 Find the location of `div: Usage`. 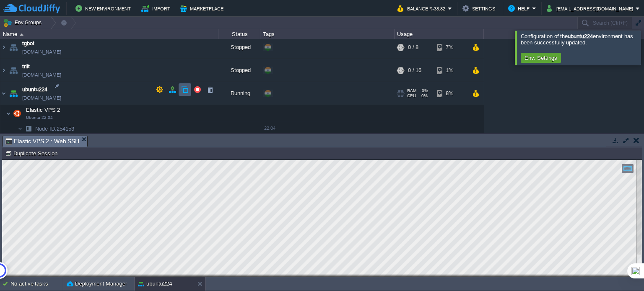

div: Usage is located at coordinates (439, 34).